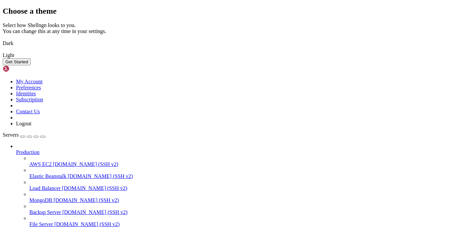 This screenshot has height=227, width=456. I want to click on span: Elastic Beanstalk, so click(48, 176).